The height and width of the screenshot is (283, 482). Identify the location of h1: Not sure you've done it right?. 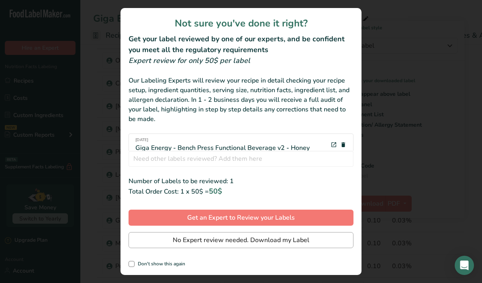
(241, 23).